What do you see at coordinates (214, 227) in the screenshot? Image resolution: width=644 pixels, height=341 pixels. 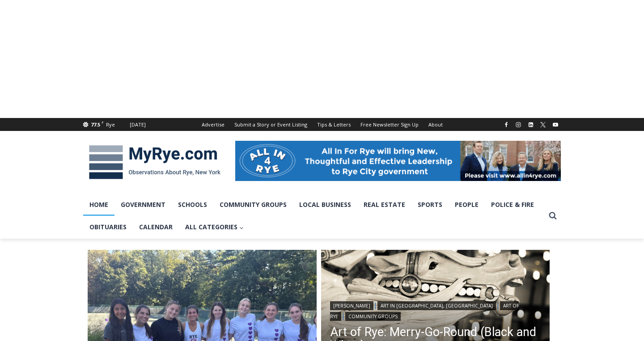 I see `span: All Categories` at bounding box center [214, 227].